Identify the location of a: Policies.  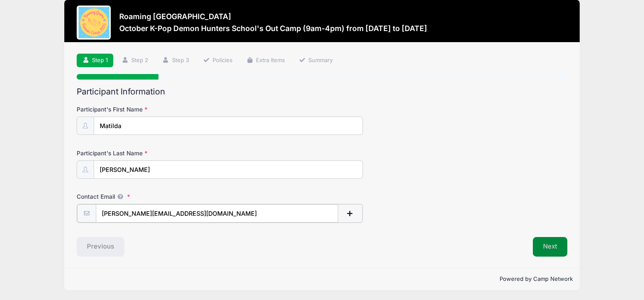
(217, 61).